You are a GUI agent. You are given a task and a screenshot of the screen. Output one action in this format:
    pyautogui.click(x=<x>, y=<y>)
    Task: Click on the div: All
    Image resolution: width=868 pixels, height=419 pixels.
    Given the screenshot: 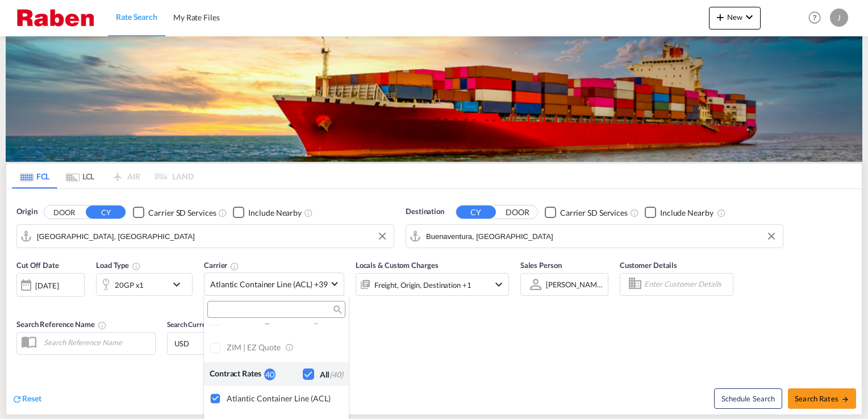 What is the action you would take?
    pyautogui.click(x=331, y=375)
    